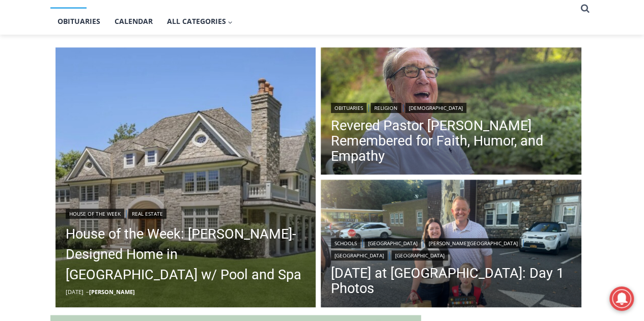 Image resolution: width=644 pixels, height=321 pixels. Describe the element at coordinates (451, 245) in the screenshot. I see `img: (PHOTO: Henry arrived for his first day of Kindergarten at Midland Elementary School. He likes cu...` at that location.